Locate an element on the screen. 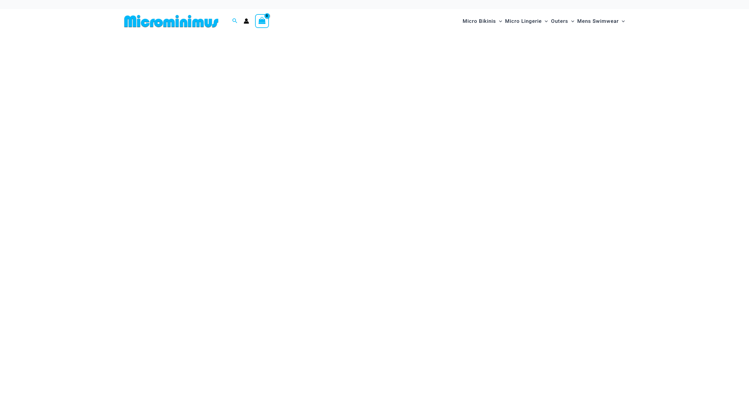 Image resolution: width=749 pixels, height=398 pixels. img: MM SHOP LOGO FLAT is located at coordinates (171, 21).